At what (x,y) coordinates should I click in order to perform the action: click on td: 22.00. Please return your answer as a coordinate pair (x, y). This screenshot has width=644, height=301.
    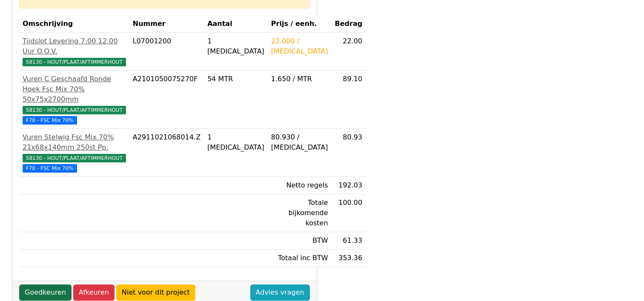
    Looking at the image, I should click on (348, 51).